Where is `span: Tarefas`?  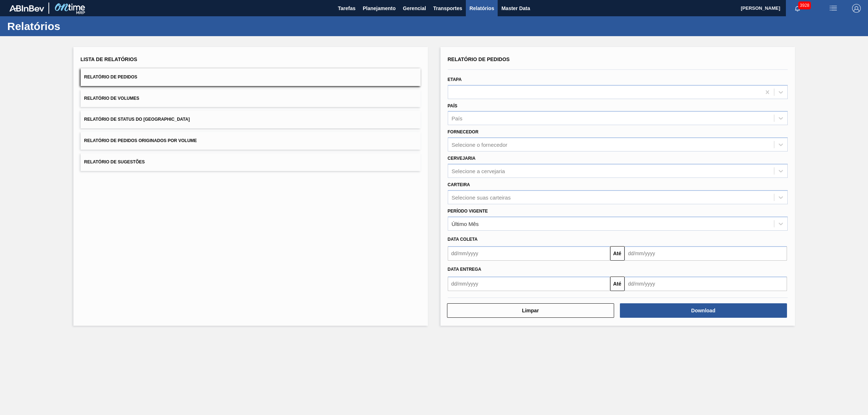
span: Tarefas is located at coordinates (346, 8).